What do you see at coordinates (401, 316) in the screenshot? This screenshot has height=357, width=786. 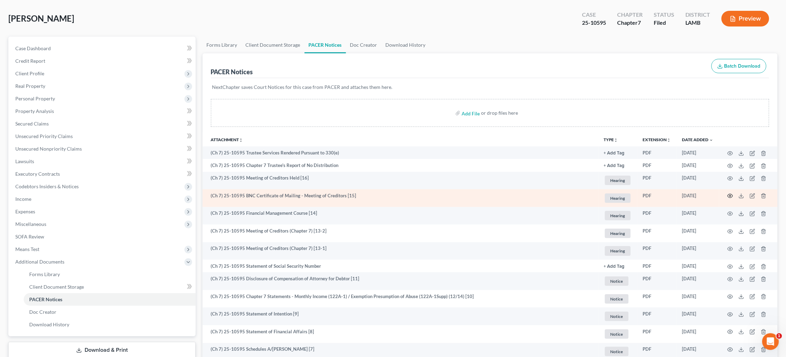 I see `td: (Ch 7) 25-10595 Statement of Intention [9]` at bounding box center [401, 316].